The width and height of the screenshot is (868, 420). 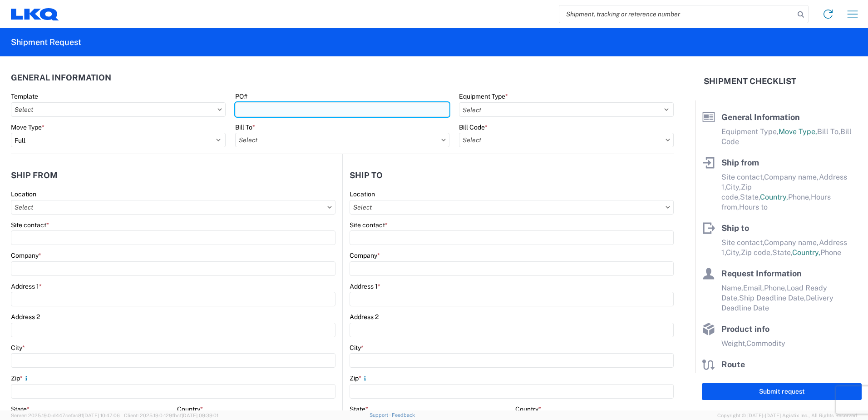 What do you see at coordinates (404, 415) in the screenshot?
I see `a: Feedback` at bounding box center [404, 415].